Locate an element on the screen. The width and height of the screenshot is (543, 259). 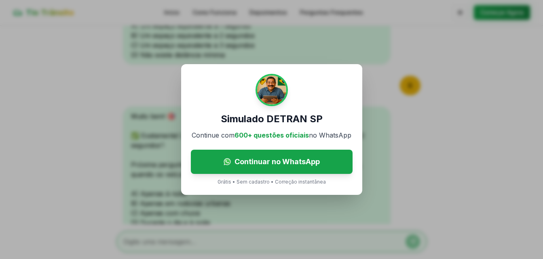
p: Grátis • Sem cadastro • Correção instantânea is located at coordinates (271, 182).